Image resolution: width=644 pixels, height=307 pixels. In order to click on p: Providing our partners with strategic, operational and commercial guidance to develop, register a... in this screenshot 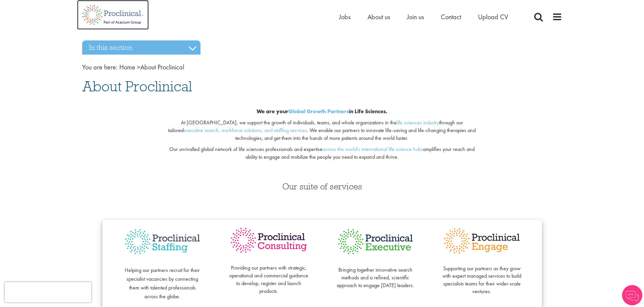, I will do `click(269, 276)`.